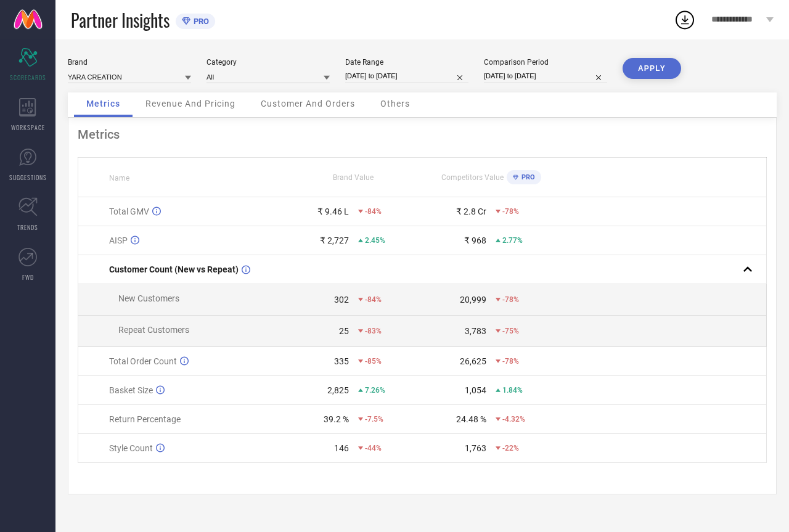 The image size is (789, 532). I want to click on div: Brand, so click(129, 62).